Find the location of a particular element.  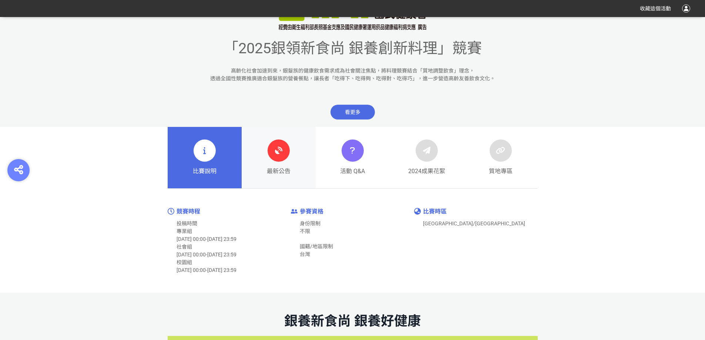

span: 競賽時程 is located at coordinates (188, 211).